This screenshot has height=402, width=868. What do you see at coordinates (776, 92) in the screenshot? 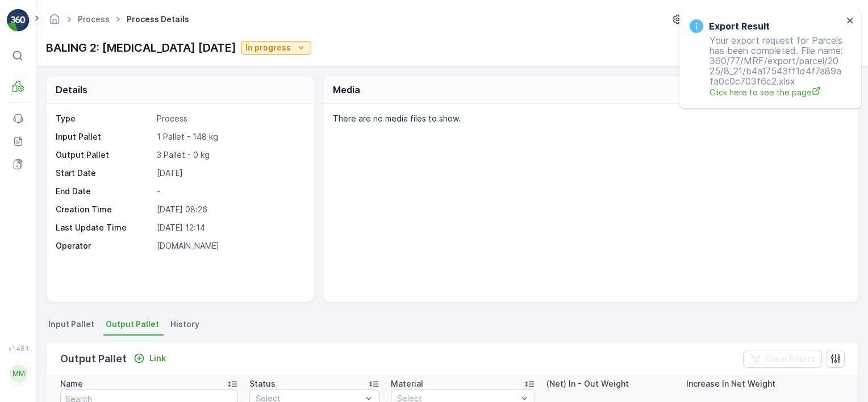
I see `span: Click here to see the page` at bounding box center [776, 92].